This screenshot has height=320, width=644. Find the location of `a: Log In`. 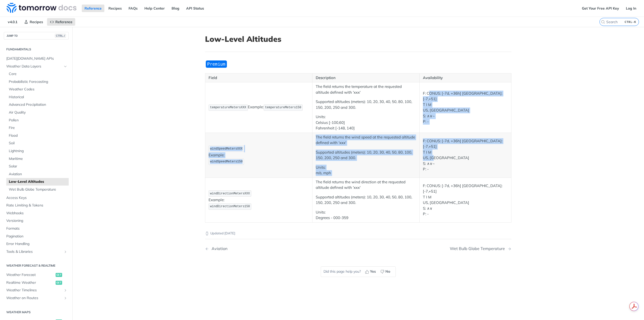

a: Log In is located at coordinates (631, 8).